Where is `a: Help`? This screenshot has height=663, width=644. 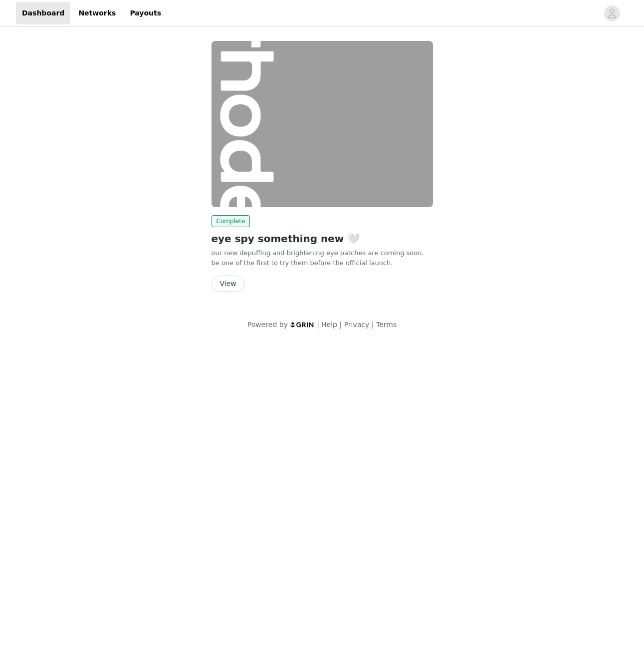
a: Help is located at coordinates (329, 324).